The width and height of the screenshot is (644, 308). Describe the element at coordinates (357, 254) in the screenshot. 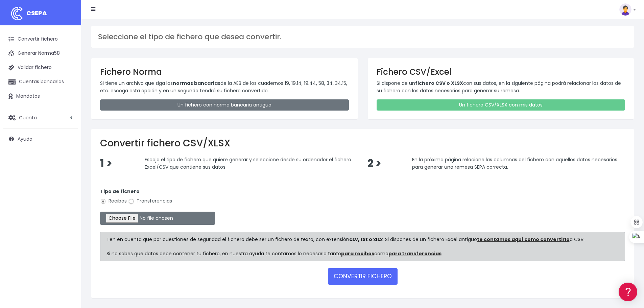

I see `a: para recibos` at that location.